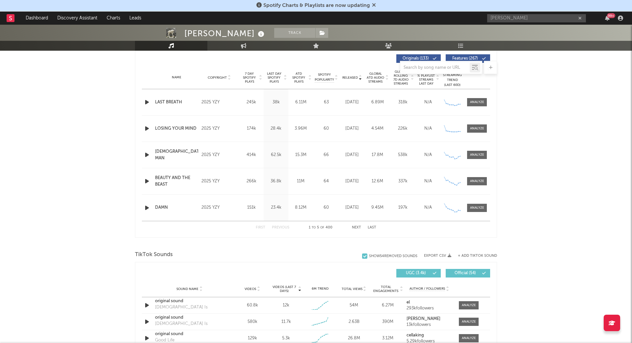  I want to click on span: of, so click(322, 228).